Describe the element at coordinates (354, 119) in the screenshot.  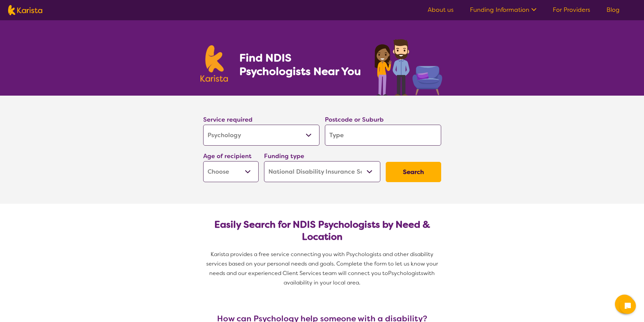
I see `label: Postcode or Suburb` at that location.